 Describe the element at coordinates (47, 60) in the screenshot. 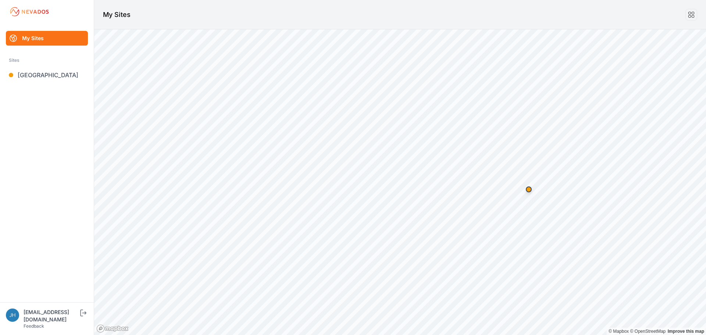

I see `div: Sites` at that location.